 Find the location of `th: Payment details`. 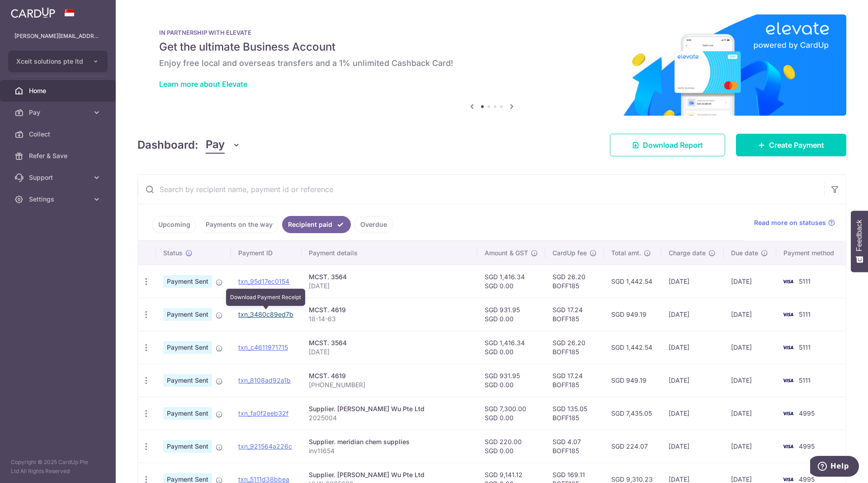

th: Payment details is located at coordinates (389, 253).